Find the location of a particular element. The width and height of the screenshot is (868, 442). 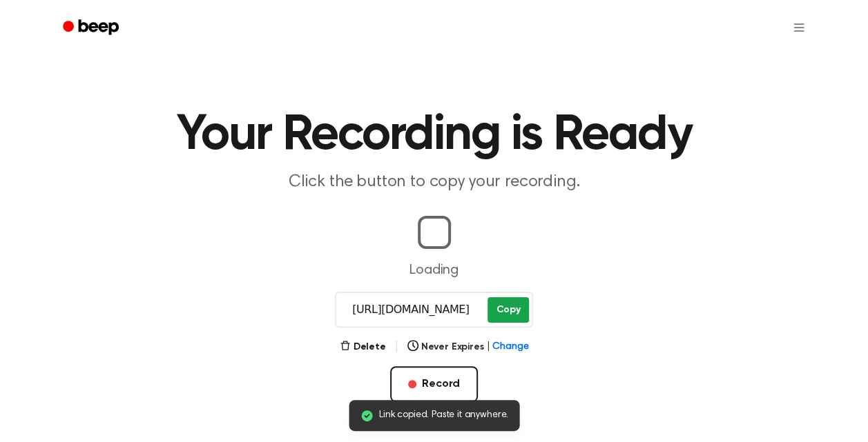

button: Open menu is located at coordinates (799, 28).